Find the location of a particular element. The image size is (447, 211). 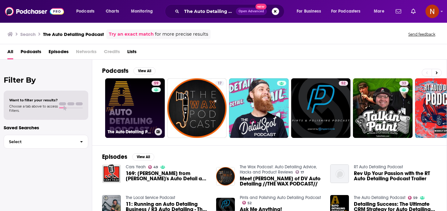

a: Pints and Polishing Auto Detailing Podcast is located at coordinates (281, 198).